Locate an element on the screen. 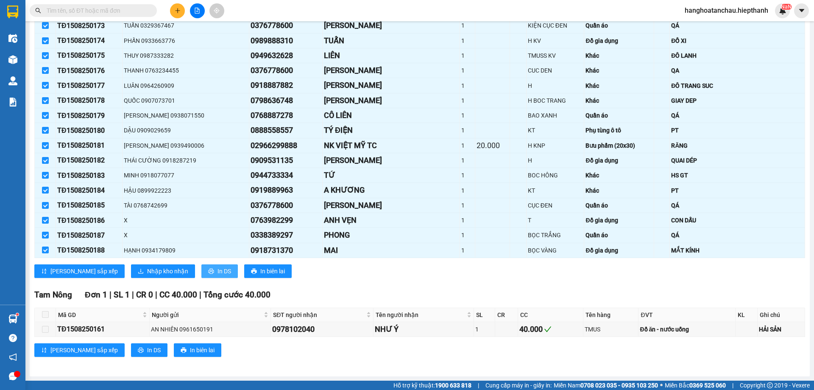  div: A KHƯƠNG is located at coordinates (391, 190).